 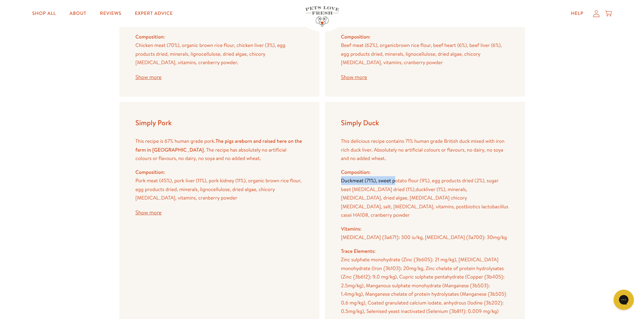 I want to click on button: Gorgias live chat, so click(x=13, y=12).